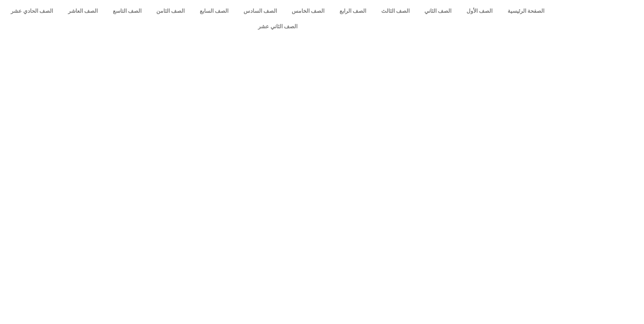 The height and width of the screenshot is (324, 644). I want to click on a: الصف التاسع, so click(127, 11).